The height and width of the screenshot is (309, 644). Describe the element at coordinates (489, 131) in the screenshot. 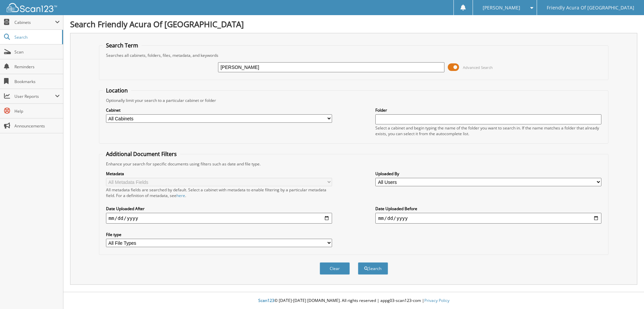

I see `div: Select a cabinet and begin typing the name of the folder you want to search in. If the name match...` at that location.